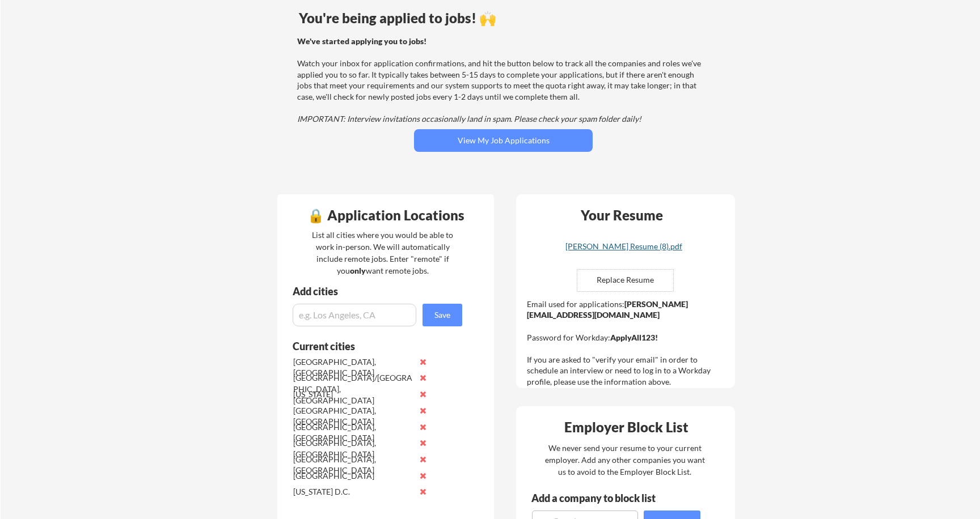  What do you see at coordinates (625, 460) in the screenshot?
I see `div: We never send your resume to your current employer. Add any other companies you want us to avoid ...` at bounding box center [625, 460].